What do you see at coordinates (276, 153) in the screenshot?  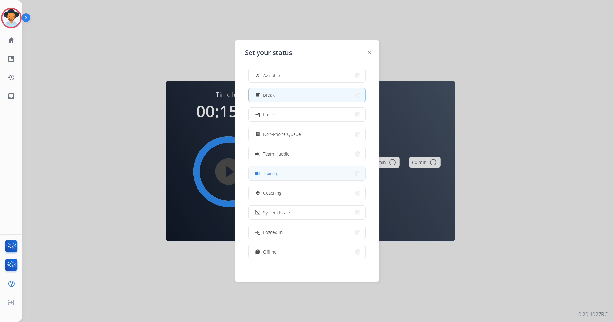 I see `span: Team Huddle` at bounding box center [276, 153].